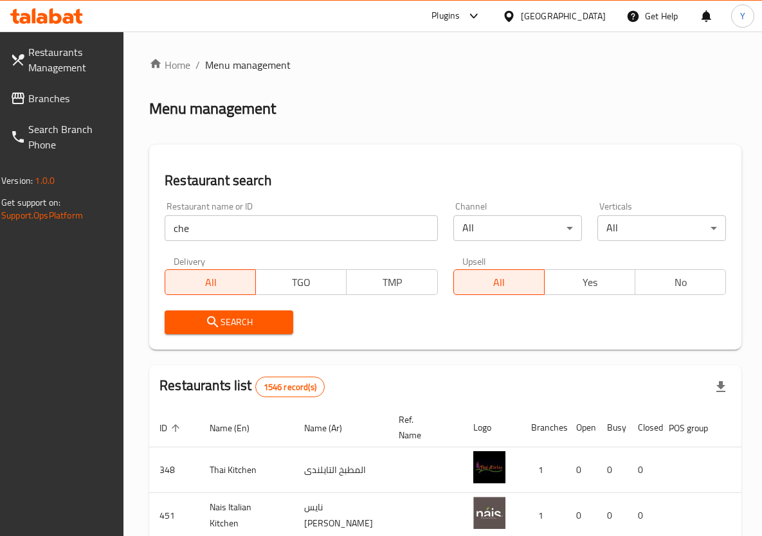 Image resolution: width=762 pixels, height=536 pixels. What do you see at coordinates (392, 282) in the screenshot?
I see `button: TMP` at bounding box center [392, 282].